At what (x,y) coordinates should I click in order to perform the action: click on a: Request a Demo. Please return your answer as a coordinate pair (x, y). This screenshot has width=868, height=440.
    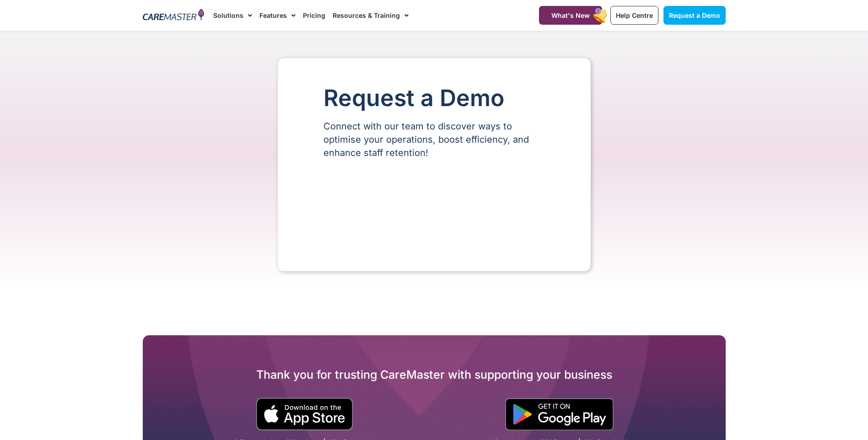
    Looking at the image, I should click on (695, 15).